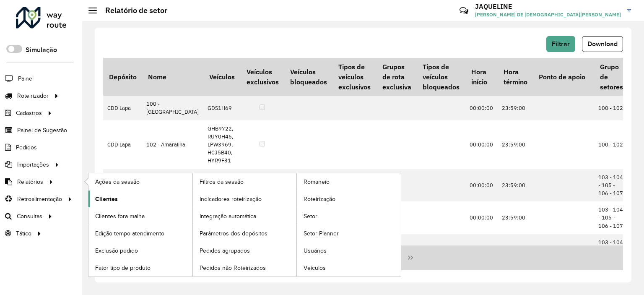 Image resolution: width=644 pixels, height=295 pixels. I want to click on a: Exclusão pedido, so click(140, 251).